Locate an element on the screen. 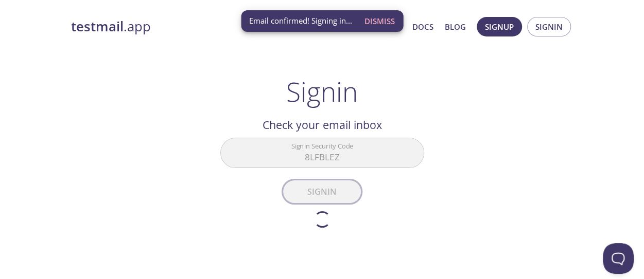  a: testmail.app is located at coordinates (192, 27).